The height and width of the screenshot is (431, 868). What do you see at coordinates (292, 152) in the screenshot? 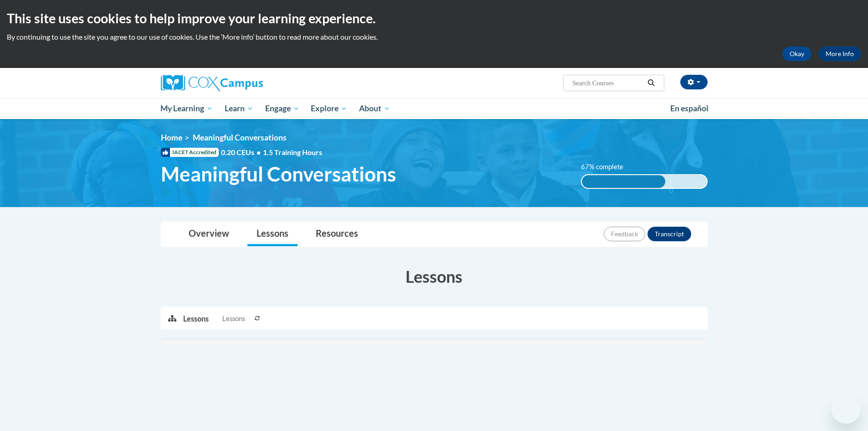
I see `span: 1.5 Training Hours` at bounding box center [292, 152].